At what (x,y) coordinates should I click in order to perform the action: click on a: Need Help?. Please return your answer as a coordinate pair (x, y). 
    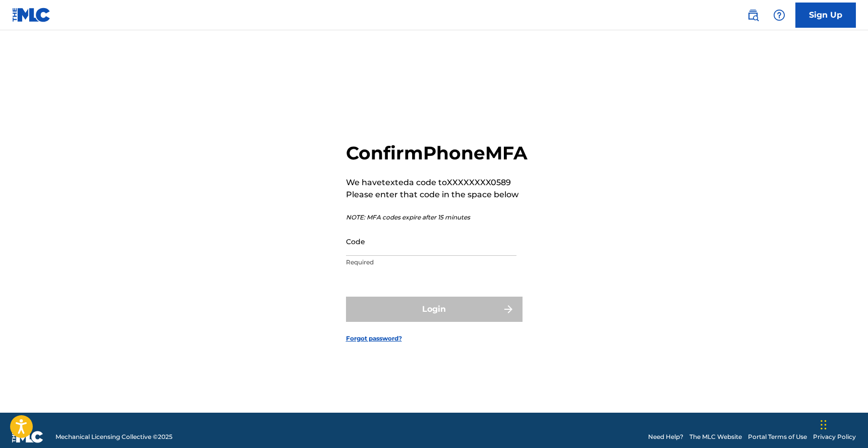
    Looking at the image, I should click on (666, 437).